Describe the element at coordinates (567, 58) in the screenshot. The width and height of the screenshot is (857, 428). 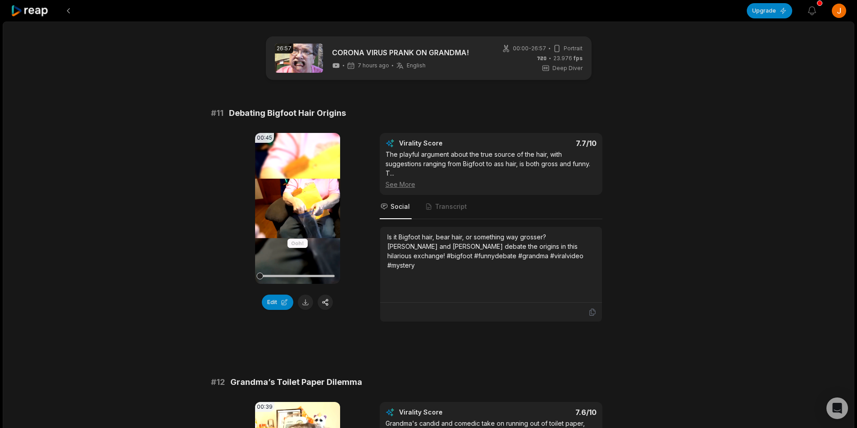
I see `span: 23.976` at that location.